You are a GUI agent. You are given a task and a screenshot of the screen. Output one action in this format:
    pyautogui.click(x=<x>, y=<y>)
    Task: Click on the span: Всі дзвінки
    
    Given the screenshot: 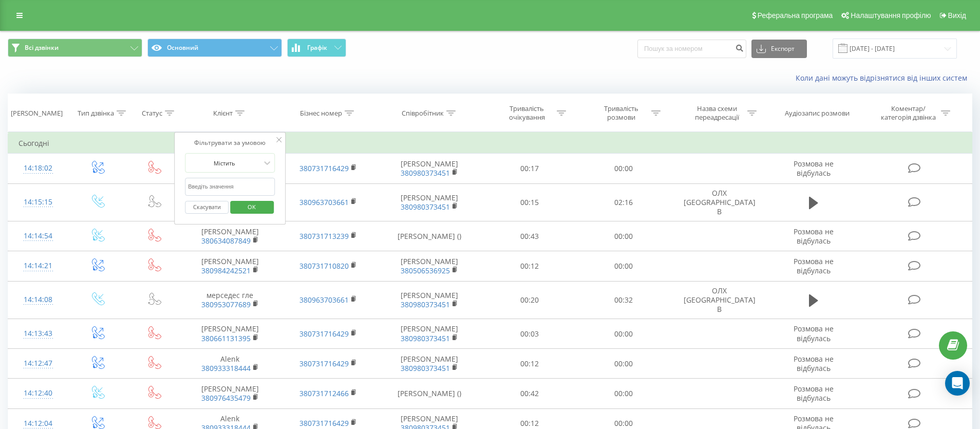 What is the action you would take?
    pyautogui.click(x=42, y=48)
    